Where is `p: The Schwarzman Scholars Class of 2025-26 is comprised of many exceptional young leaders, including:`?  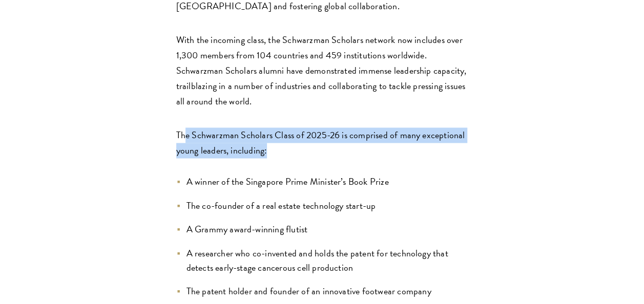
p: The Schwarzman Scholars Class of 2025-26 is comprised of many exceptional young leaders, including: is located at coordinates (322, 143).